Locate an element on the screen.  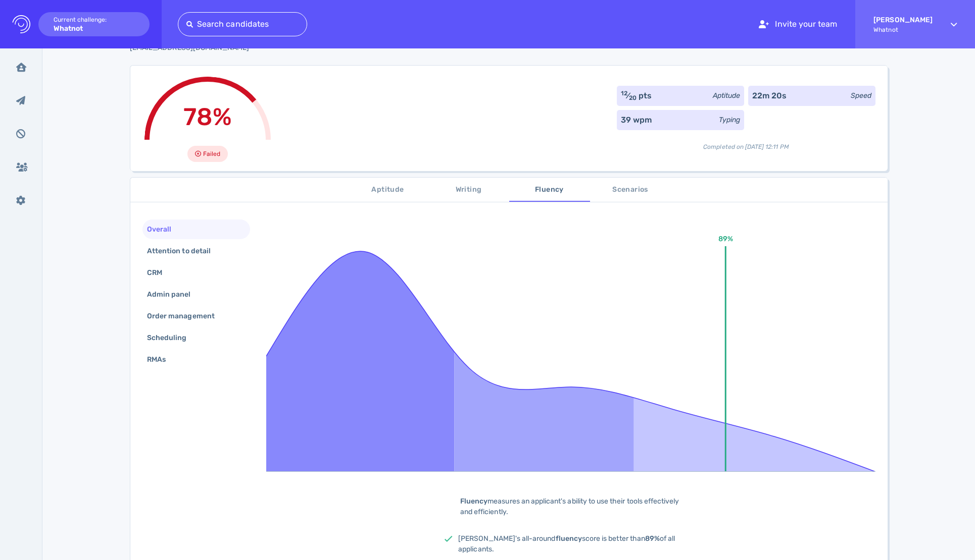
div: Order management is located at coordinates (186, 316).